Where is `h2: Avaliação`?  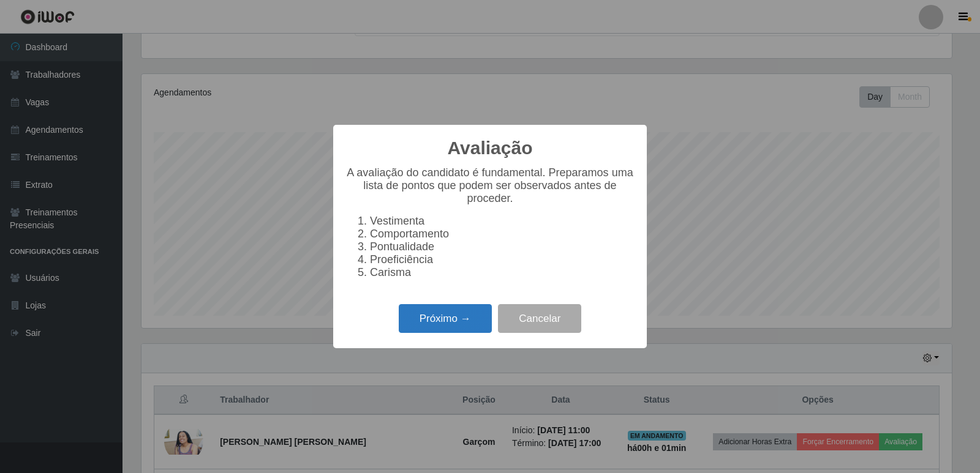
h2: Avaliação is located at coordinates (490, 148).